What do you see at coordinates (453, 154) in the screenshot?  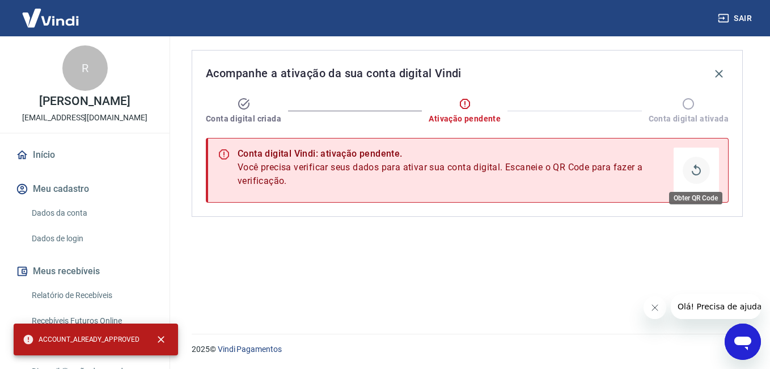 I see `div: Conta digital Vindi: ativação pendente.` at bounding box center [453, 154].